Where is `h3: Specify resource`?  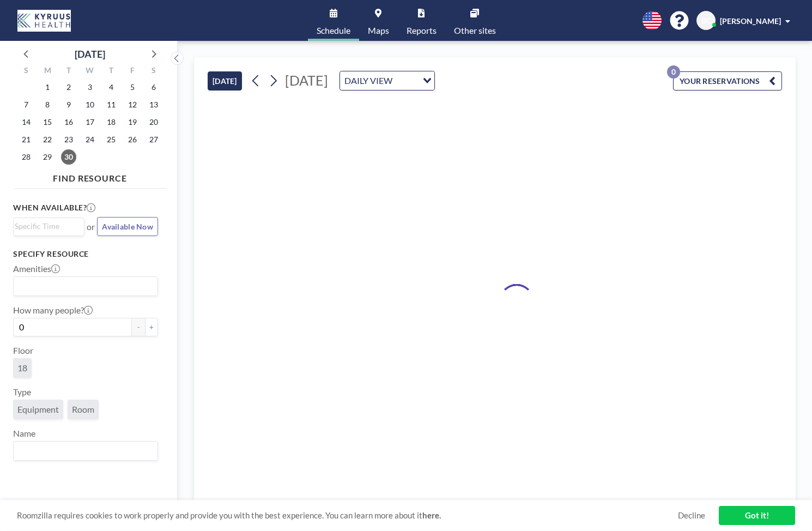 h3: Specify resource is located at coordinates (85, 254).